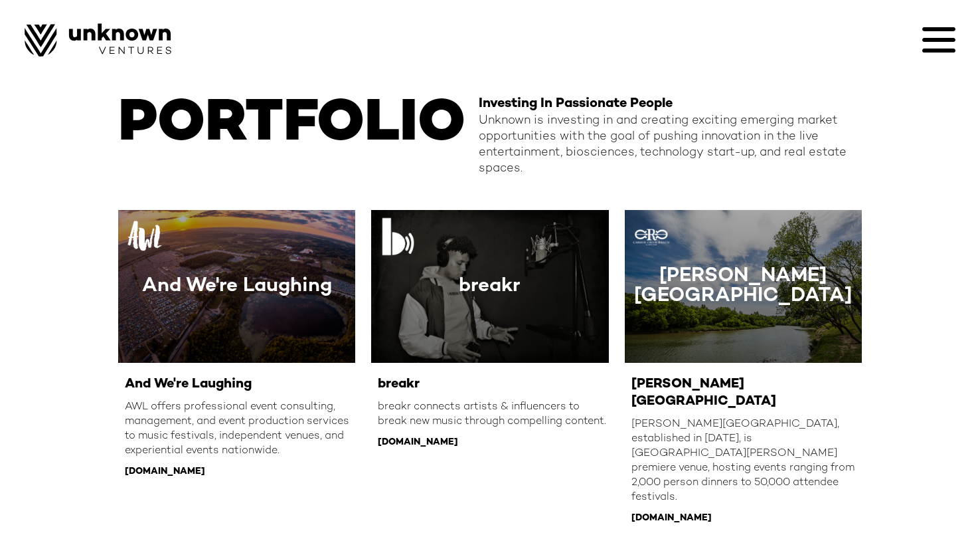 The width and height of the screenshot is (980, 533). I want to click on img: Image of Unknown Ventures Logo., so click(98, 40).